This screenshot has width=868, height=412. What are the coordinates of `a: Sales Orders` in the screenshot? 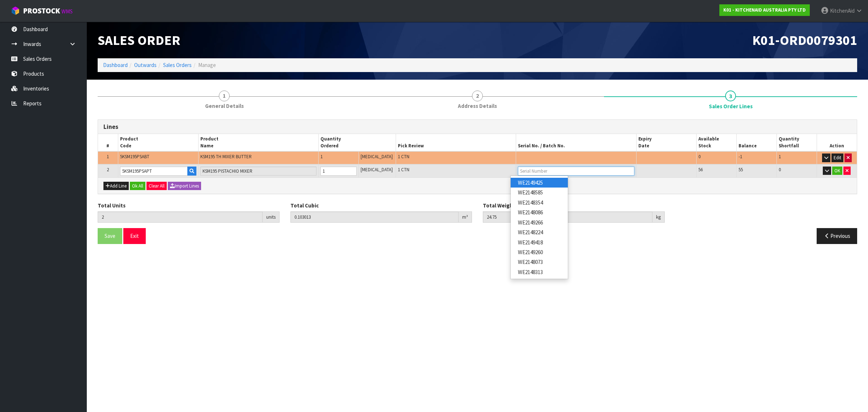 It's located at (178, 65).